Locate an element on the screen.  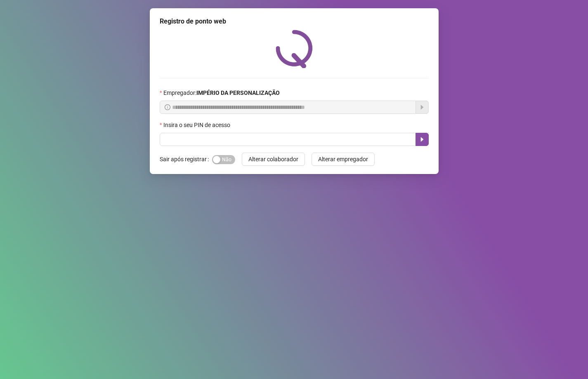
div: Registro de ponto web is located at coordinates (294, 21).